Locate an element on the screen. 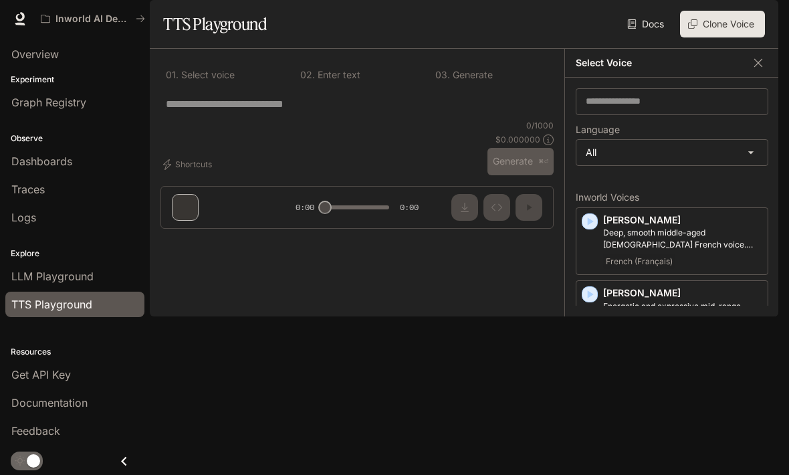 The width and height of the screenshot is (789, 475). p: 0 / 1000 is located at coordinates (539, 125).